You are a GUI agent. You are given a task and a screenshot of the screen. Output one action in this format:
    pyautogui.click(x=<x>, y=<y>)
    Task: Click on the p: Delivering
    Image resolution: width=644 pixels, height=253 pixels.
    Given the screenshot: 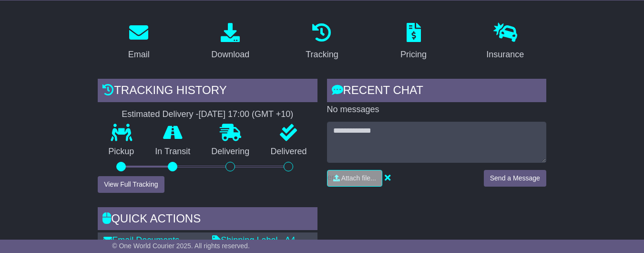 What is the action you would take?
    pyautogui.click(x=230, y=152)
    